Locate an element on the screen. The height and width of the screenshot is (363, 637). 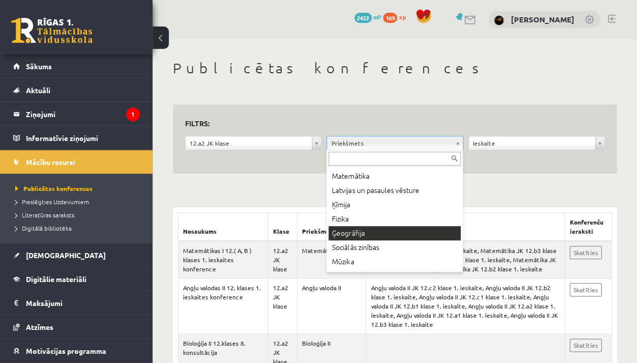
div: Matemātika is located at coordinates (395, 176).